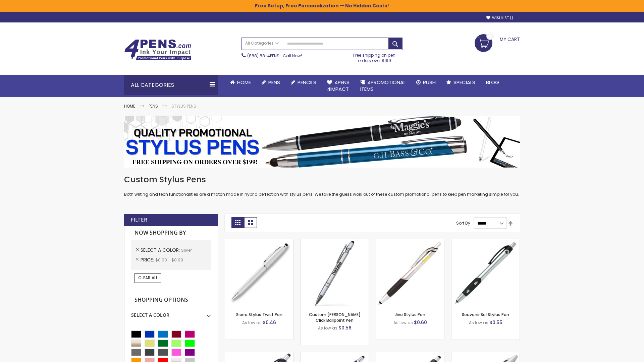 The height and width of the screenshot is (362, 644). Describe the element at coordinates (500, 18) in the screenshot. I see `a: Wishlist` at that location.